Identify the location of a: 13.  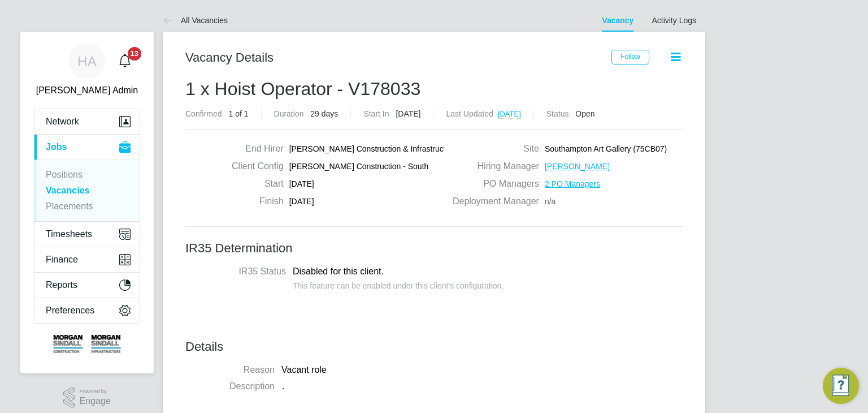
(125, 61).